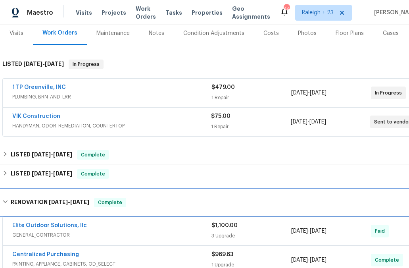 The height and width of the screenshot is (268, 409). I want to click on span: Paid, so click(381, 231).